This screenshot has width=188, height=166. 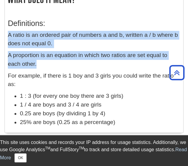 I want to click on li: 0.25 are boys (by dividing 1 by 4), so click(x=100, y=113).